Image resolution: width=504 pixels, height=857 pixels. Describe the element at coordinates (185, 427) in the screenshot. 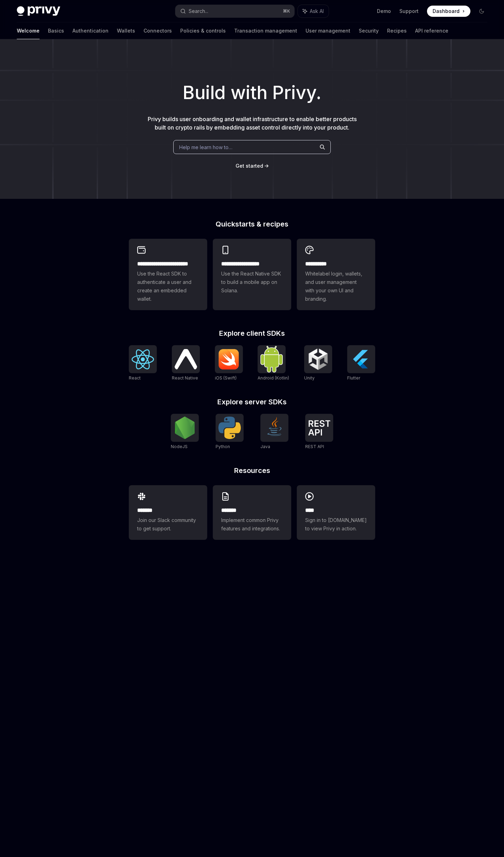

I see `img: NodeJS` at that location.